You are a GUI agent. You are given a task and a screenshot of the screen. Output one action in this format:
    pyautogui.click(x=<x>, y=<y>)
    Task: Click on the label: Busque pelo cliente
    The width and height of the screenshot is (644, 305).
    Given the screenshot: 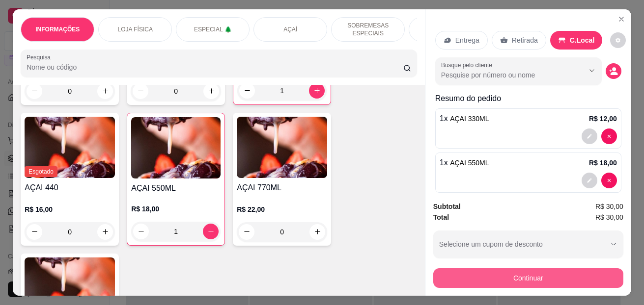 What is the action you would take?
    pyautogui.click(x=468, y=65)
    